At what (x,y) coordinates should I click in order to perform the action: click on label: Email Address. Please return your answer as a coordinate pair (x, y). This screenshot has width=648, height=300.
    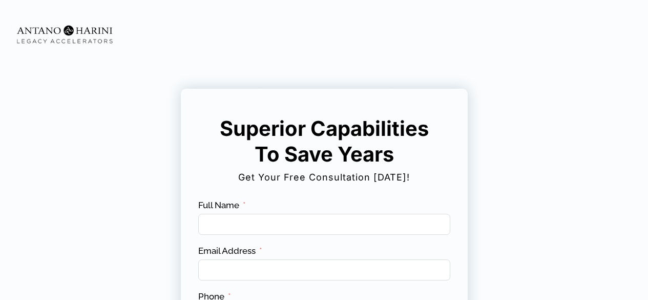
    Looking at the image, I should click on (230, 251).